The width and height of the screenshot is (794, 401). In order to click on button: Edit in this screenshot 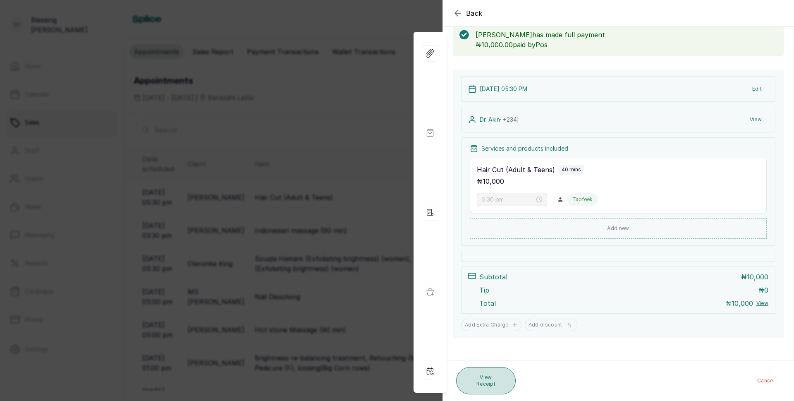, I will do `click(757, 89)`.